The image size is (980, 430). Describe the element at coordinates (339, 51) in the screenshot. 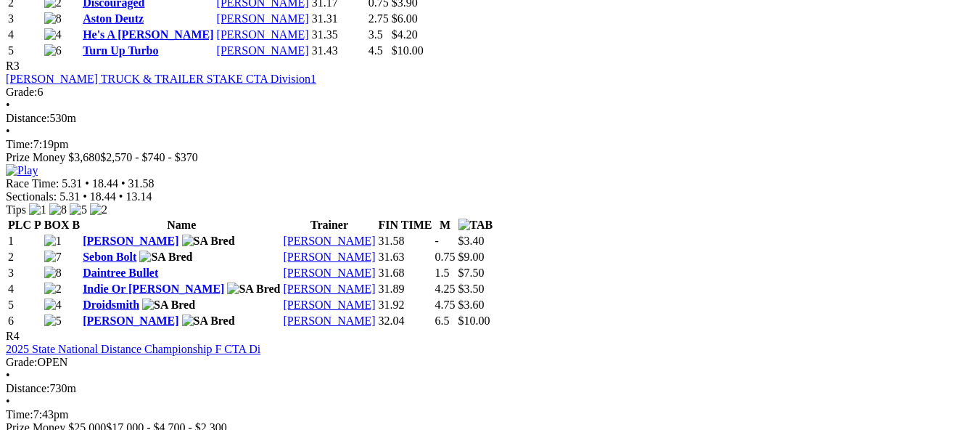

I see `td: 31.43` at that location.